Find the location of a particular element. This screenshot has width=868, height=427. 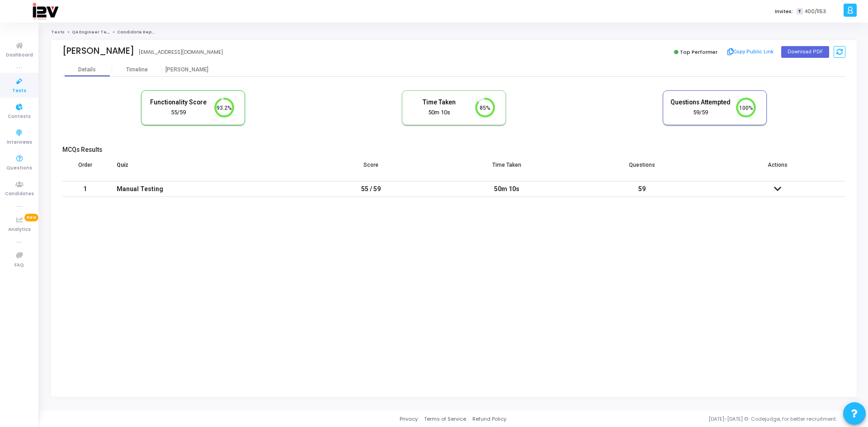

td: 55 / 59 is located at coordinates (371, 189).